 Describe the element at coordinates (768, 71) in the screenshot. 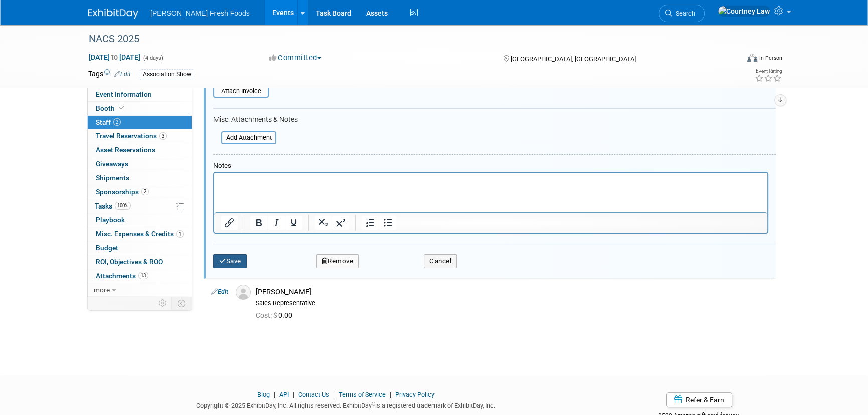

I see `div: Event Rating` at that location.